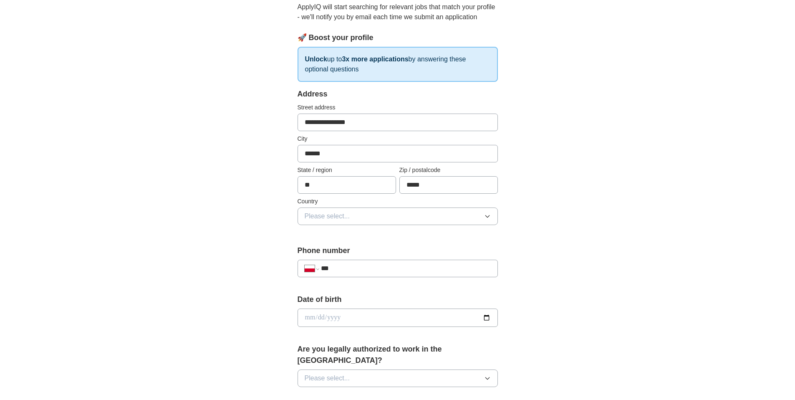 This screenshot has width=795, height=400. I want to click on label: City, so click(398, 139).